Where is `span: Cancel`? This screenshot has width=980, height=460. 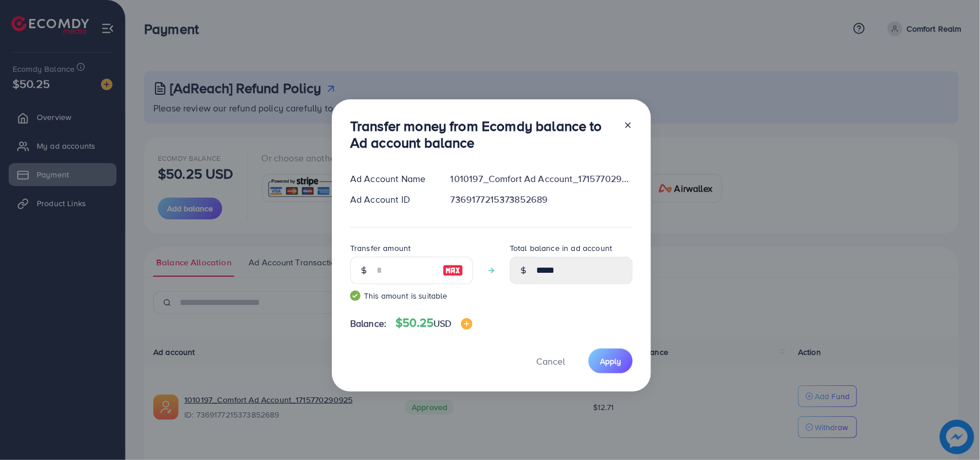 span: Cancel is located at coordinates (551, 361).